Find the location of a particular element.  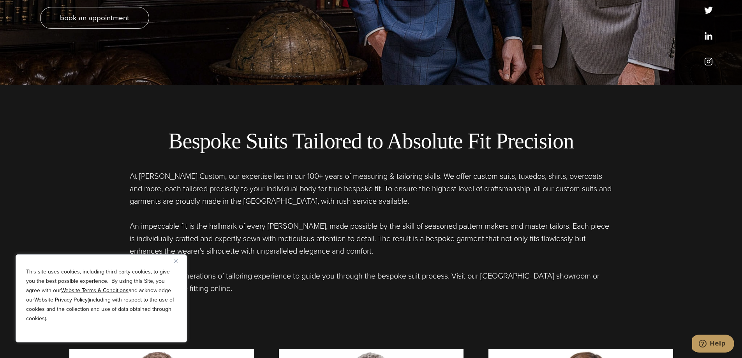

u: Website Privacy Policy is located at coordinates (61, 300).